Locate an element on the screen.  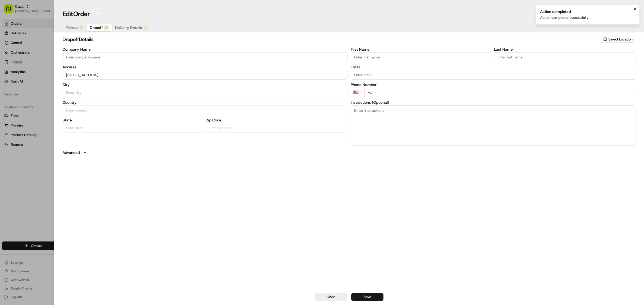
label: Company Name is located at coordinates (205, 49).